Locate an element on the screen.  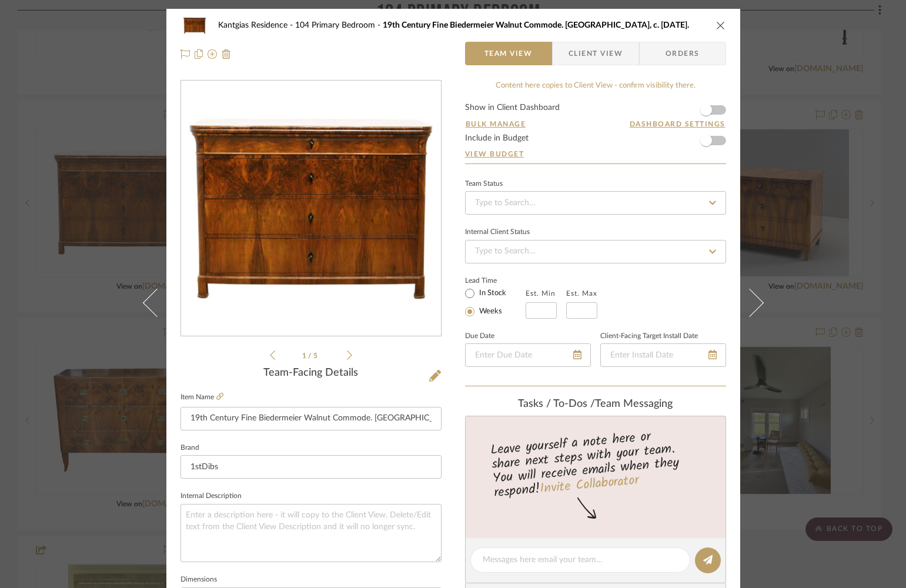
span: Kantgias Residence is located at coordinates (257, 25).